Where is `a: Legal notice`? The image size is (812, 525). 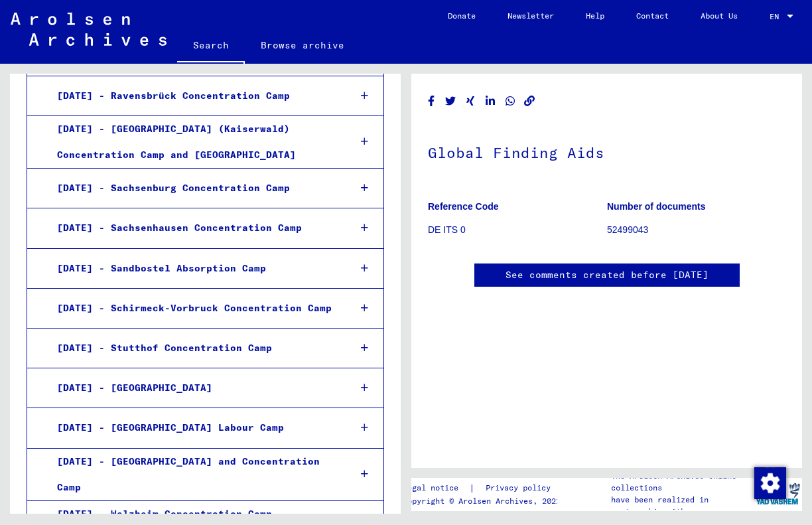
a: Legal notice is located at coordinates (436, 488).